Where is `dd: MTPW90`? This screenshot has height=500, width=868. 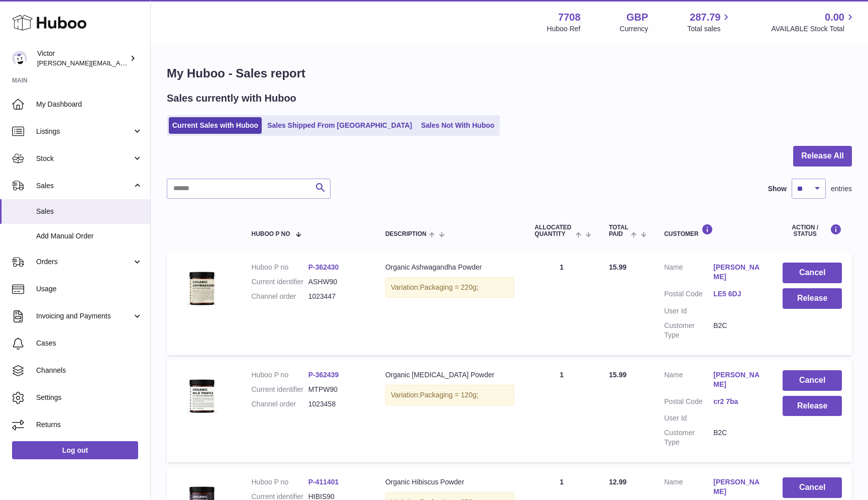 dd: MTPW90 is located at coordinates (336, 389).